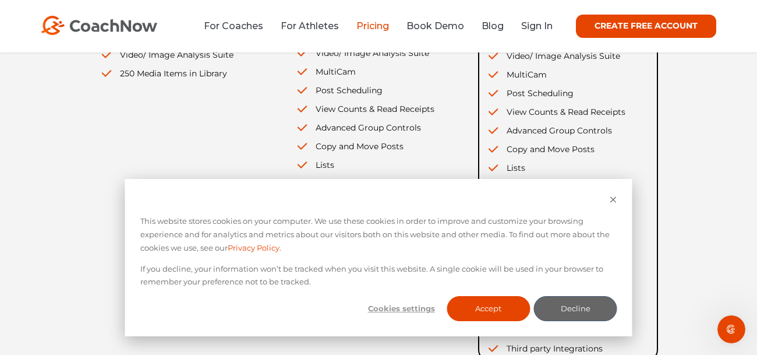 The image size is (757, 355). What do you see at coordinates (376, 184) in the screenshot?
I see `li: Smart Lists` at bounding box center [376, 184].